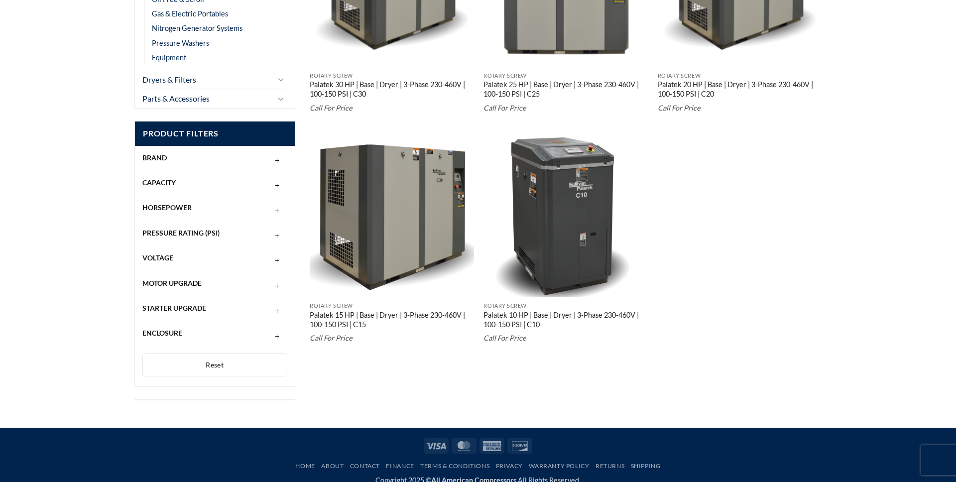 This screenshot has width=956, height=482. I want to click on a: Pressure Washers, so click(180, 43).